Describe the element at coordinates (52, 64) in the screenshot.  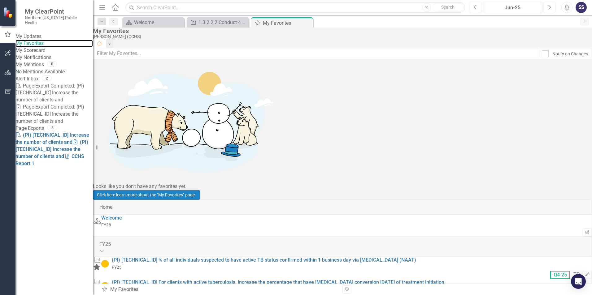
I see `div: 0` at that location.